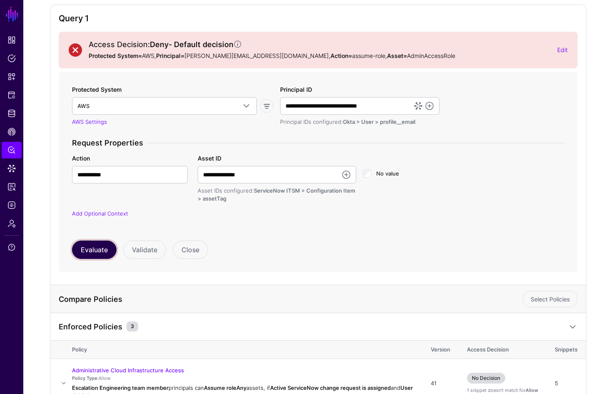 The width and height of the screenshot is (613, 394). What do you see at coordinates (12, 132) in the screenshot?
I see `a: CAEP Hub` at bounding box center [12, 132].